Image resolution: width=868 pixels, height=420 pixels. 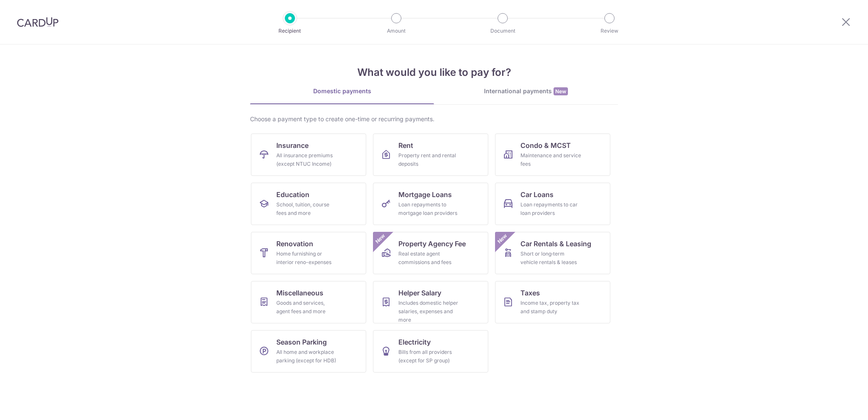 What do you see at coordinates (502, 31) in the screenshot?
I see `p: Document` at bounding box center [502, 31].